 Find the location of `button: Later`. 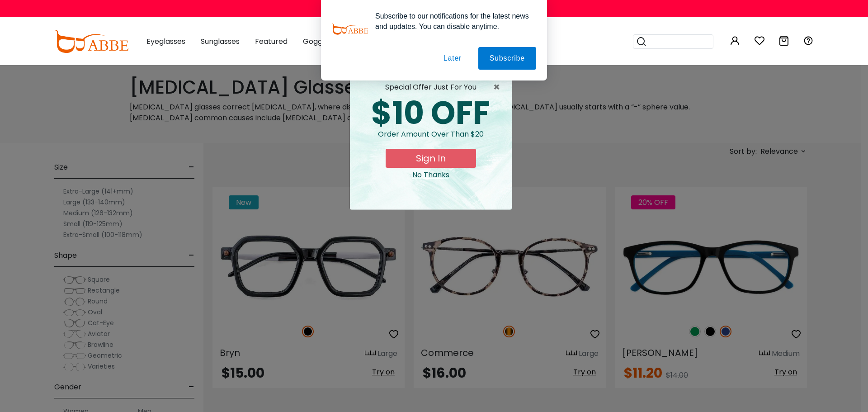

button: Later is located at coordinates (453, 58).